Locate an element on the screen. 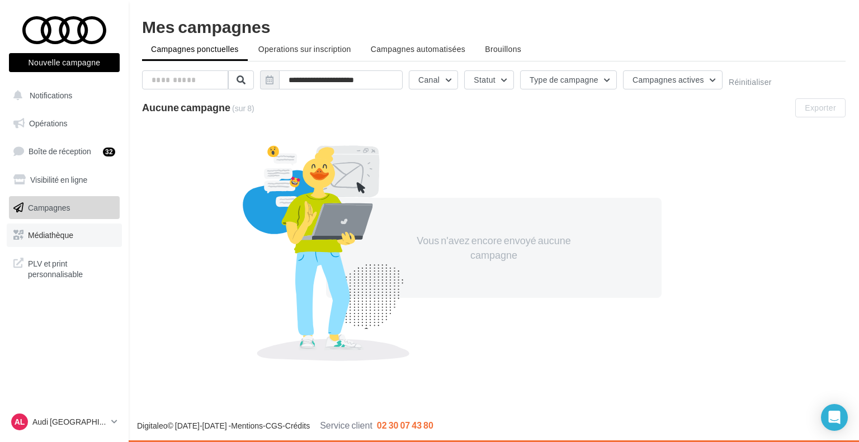 The image size is (859, 442). button: Canal is located at coordinates (433, 80).